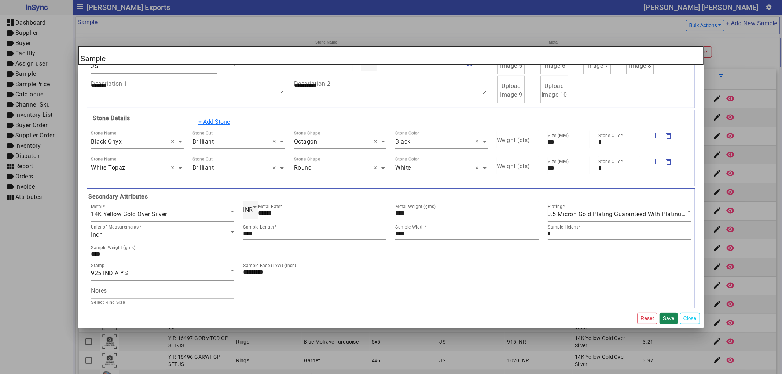  Describe the element at coordinates (669, 319) in the screenshot. I see `button: Save` at that location.